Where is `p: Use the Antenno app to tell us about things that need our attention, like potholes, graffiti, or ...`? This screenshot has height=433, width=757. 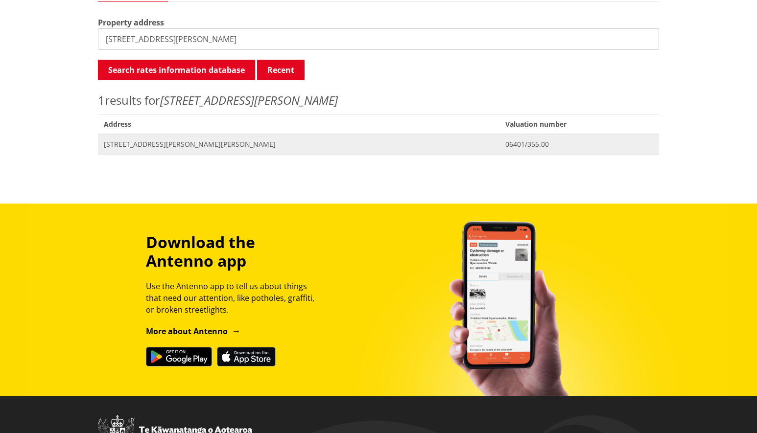 p: Use the Antenno app to tell us about things that need our attention, like potholes, graffiti, or ... is located at coordinates (234, 298).